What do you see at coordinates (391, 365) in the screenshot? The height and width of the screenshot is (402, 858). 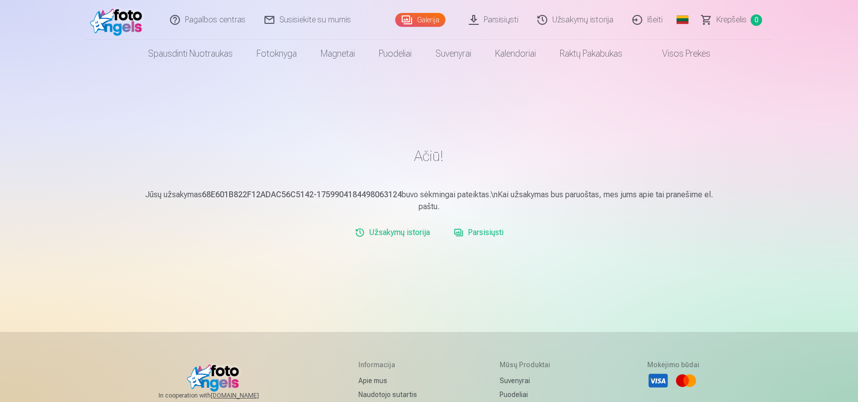 I see `h5: Informacija` at bounding box center [391, 365].